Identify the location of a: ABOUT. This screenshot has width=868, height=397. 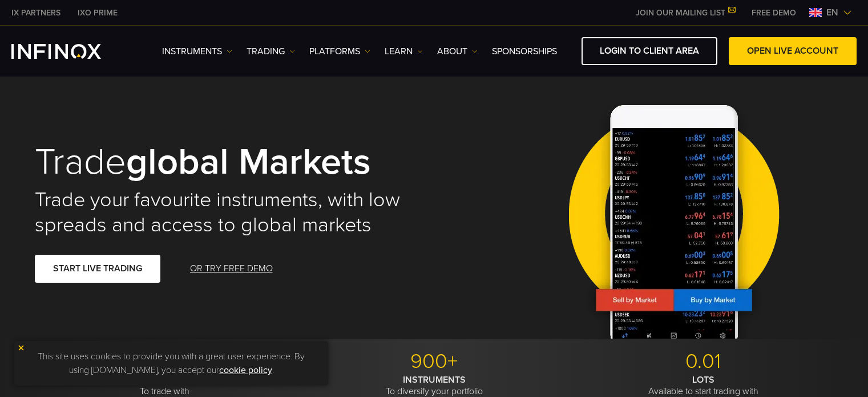
(457, 51).